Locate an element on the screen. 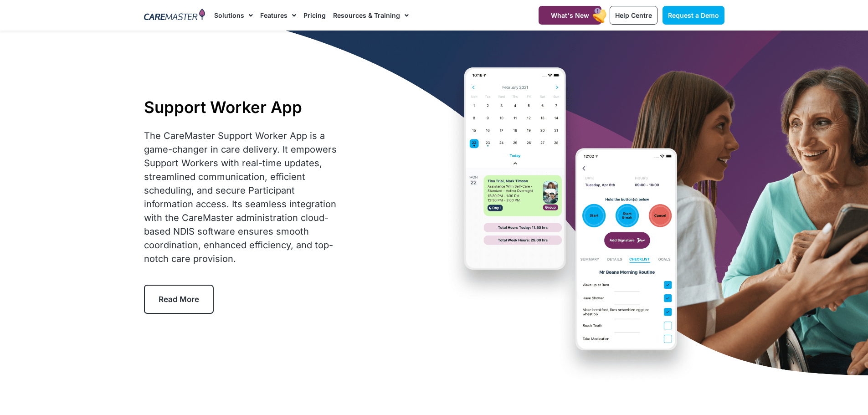  h1: Support Worker App is located at coordinates (243, 107).